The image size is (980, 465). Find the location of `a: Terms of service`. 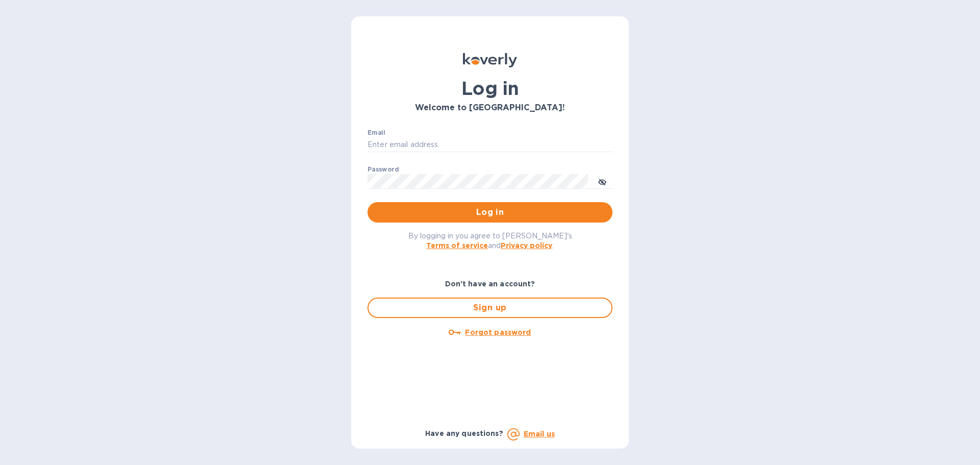

a: Terms of service is located at coordinates (457, 246).